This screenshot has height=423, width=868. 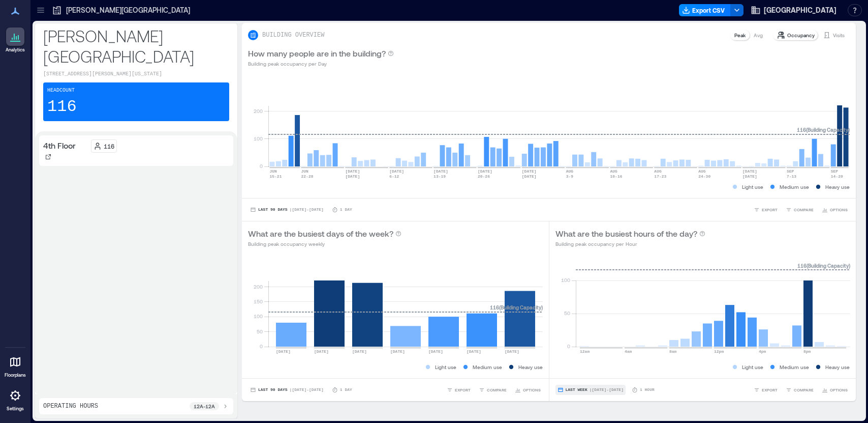 I want to click on button: Export CSV, so click(x=705, y=10).